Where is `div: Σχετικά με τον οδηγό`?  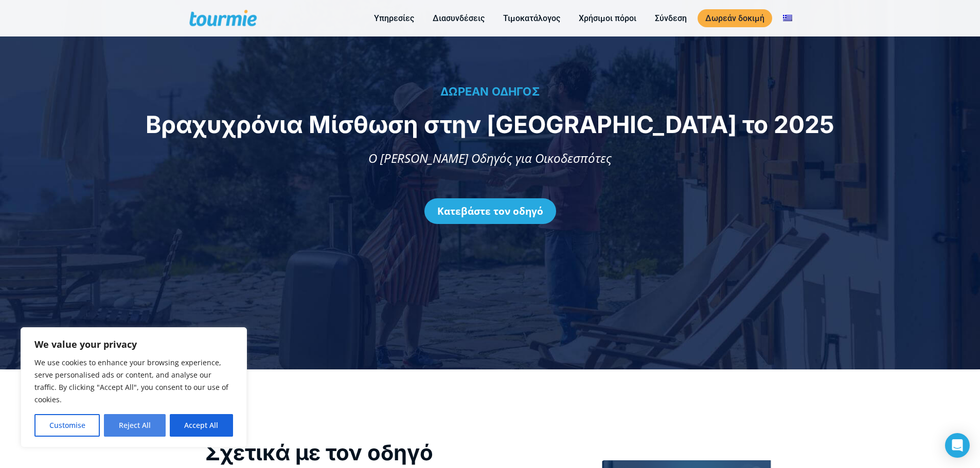
div: Σχετικά με τον οδηγό is located at coordinates (392, 453).